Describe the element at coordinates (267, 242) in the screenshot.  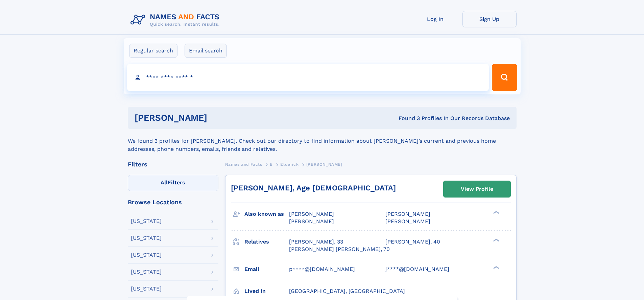
I see `h3: Relatives` at that location.